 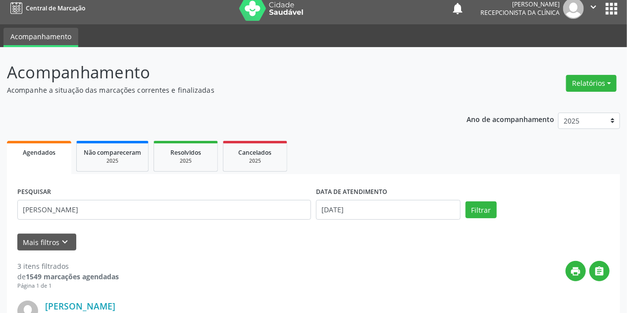 What do you see at coordinates (592, 83) in the screenshot?
I see `button: Relatórios` at bounding box center [592, 83].